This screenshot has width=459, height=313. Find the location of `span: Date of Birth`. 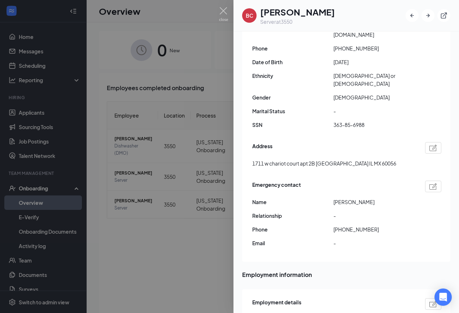

span: Date of Birth is located at coordinates (293, 62).